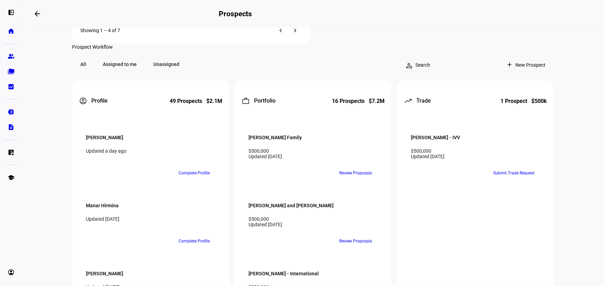  Describe the element at coordinates (265, 101) in the screenshot. I see `span: Portfolio` at that location.